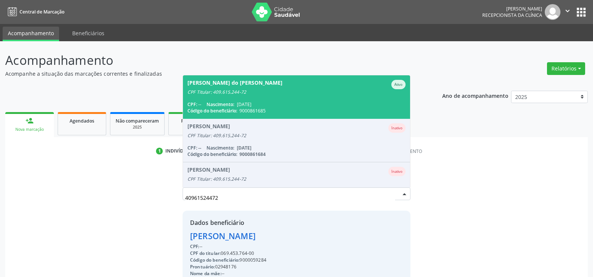  Describe the element at coordinates (31, 34) in the screenshot. I see `a: Acompanhamento` at that location.